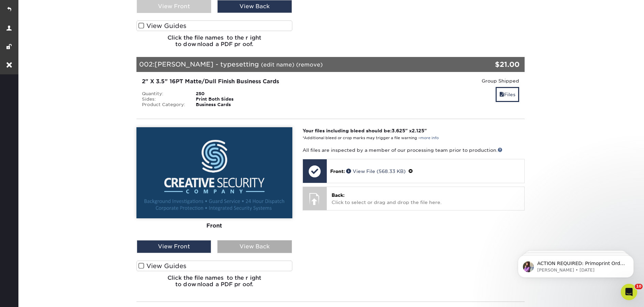  I want to click on span: 2.125, so click(418, 130).